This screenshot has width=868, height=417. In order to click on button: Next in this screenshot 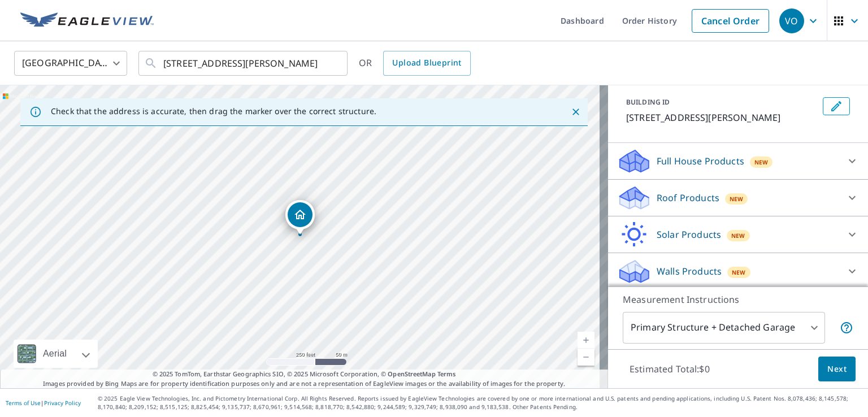, I will do `click(837, 369)`.